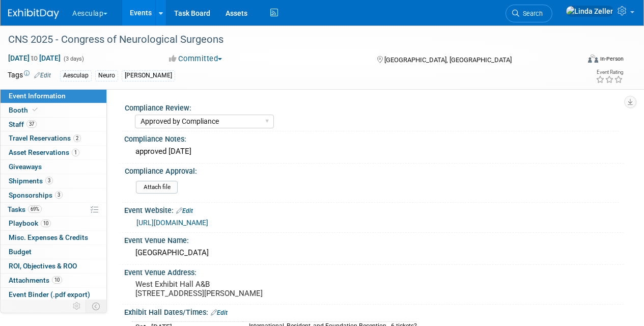 The height and width of the screenshot is (326, 644). What do you see at coordinates (23, 124) in the screenshot?
I see `span: Staff` at bounding box center [23, 124].